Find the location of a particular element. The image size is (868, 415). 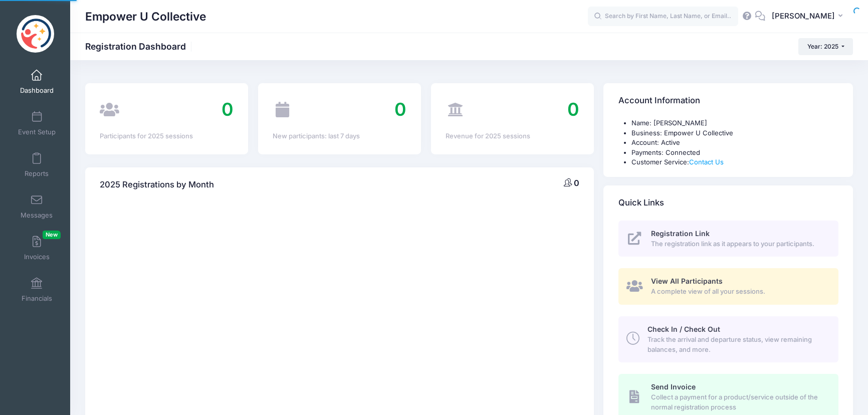

h4: Quick Links is located at coordinates (641, 203).